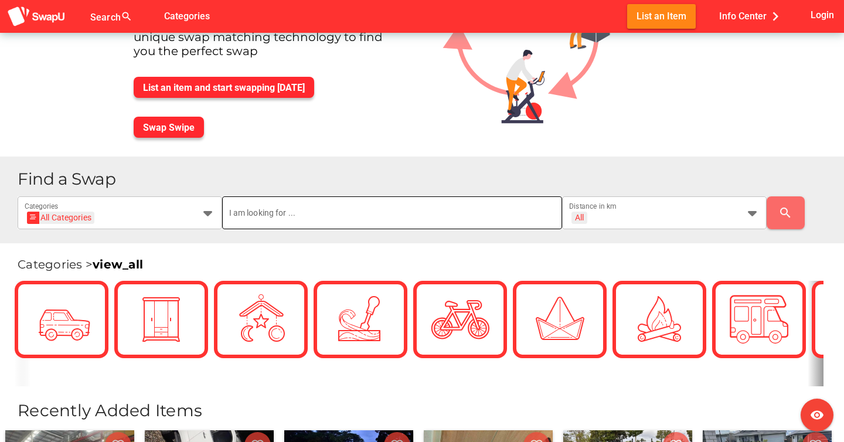  What do you see at coordinates (187, 16) in the screenshot?
I see `span: Categories` at bounding box center [187, 16].